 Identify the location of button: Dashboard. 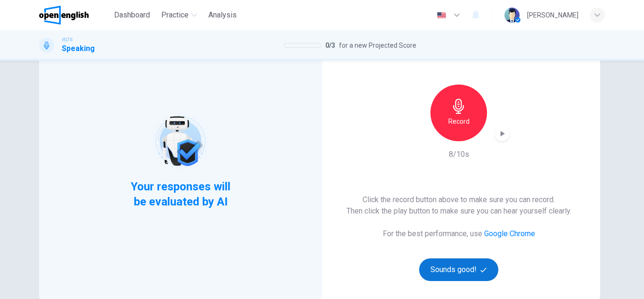
(132, 15).